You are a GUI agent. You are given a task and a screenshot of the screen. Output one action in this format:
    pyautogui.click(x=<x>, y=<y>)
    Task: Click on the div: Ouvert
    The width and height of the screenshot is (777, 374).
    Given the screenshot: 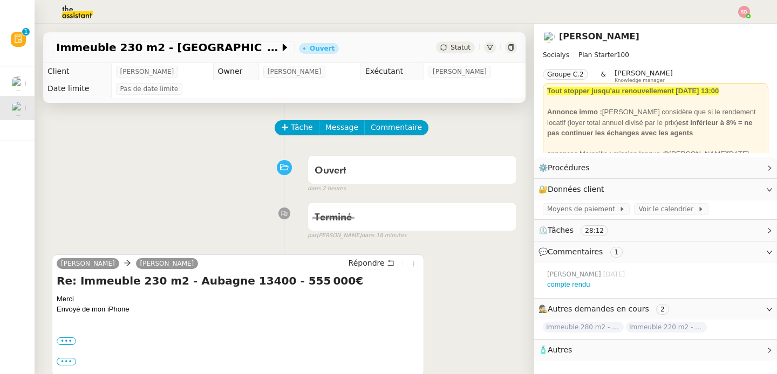 What is the action you would take?
    pyautogui.click(x=322, y=49)
    